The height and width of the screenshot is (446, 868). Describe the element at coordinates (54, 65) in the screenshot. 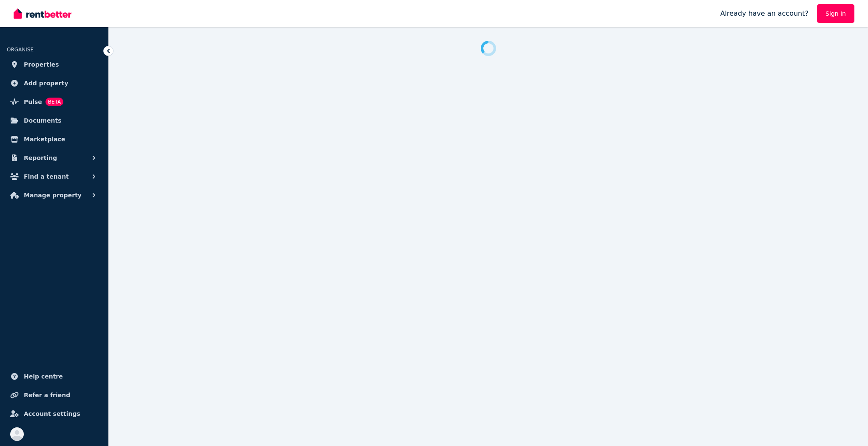

I see `a: Properties` at that location.